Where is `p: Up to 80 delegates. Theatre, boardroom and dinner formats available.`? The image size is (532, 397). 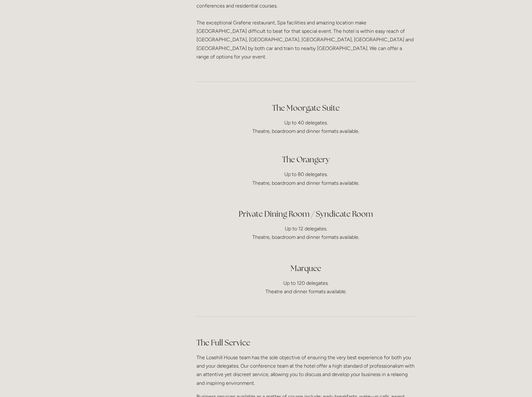 p: Up to 80 delegates. Theatre, boardroom and dinner formats available. is located at coordinates (305, 178).